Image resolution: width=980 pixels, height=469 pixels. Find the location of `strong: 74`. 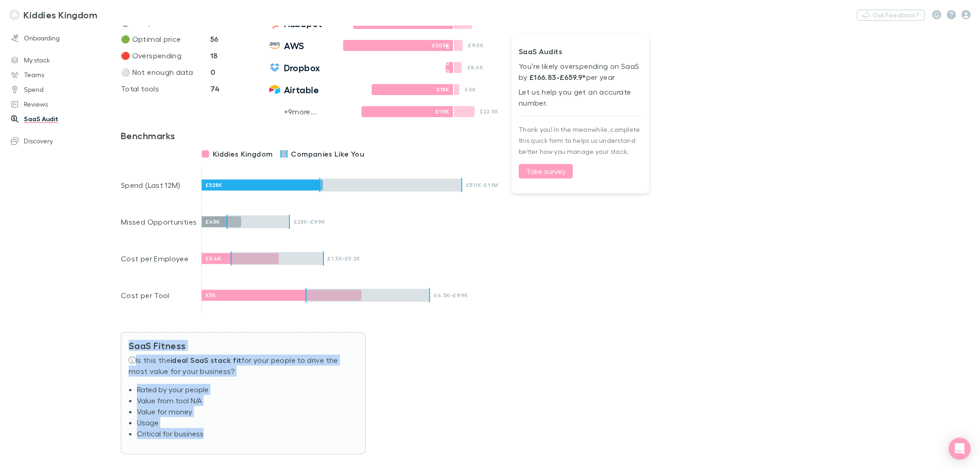

strong: 74 is located at coordinates (215, 89).